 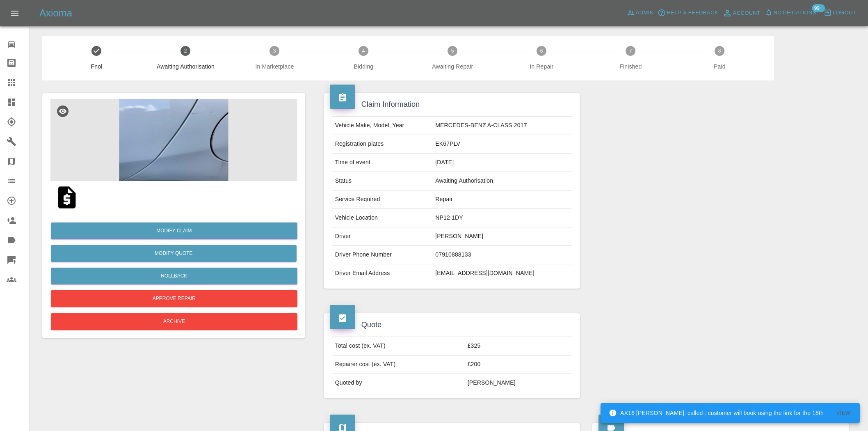 I want to click on span: In Marketplace, so click(x=275, y=67).